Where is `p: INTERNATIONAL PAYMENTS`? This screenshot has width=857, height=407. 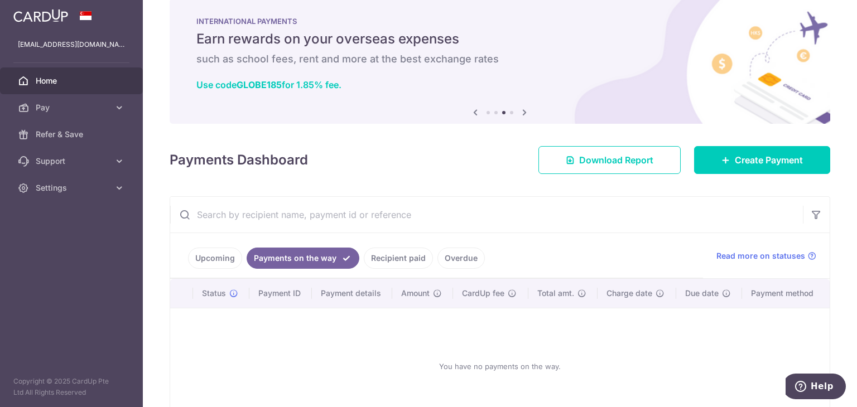 p: INTERNATIONAL PAYMENTS is located at coordinates (500, 21).